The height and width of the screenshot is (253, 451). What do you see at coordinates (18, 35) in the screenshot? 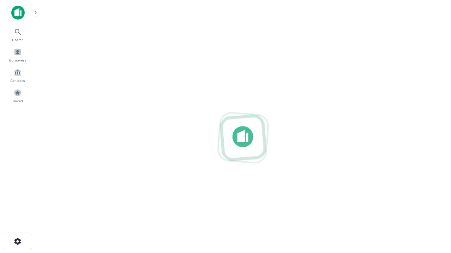
I see `div: Search` at bounding box center [18, 35].